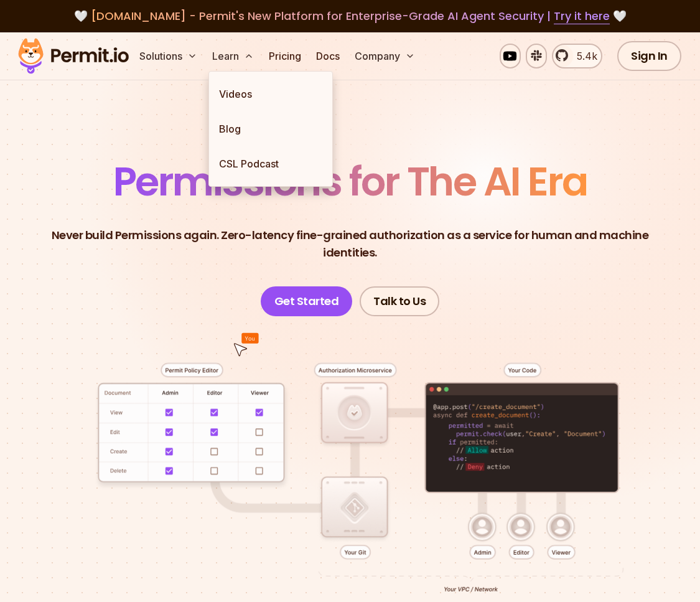 The height and width of the screenshot is (602, 700). What do you see at coordinates (384, 56) in the screenshot?
I see `button: Company` at bounding box center [384, 56].